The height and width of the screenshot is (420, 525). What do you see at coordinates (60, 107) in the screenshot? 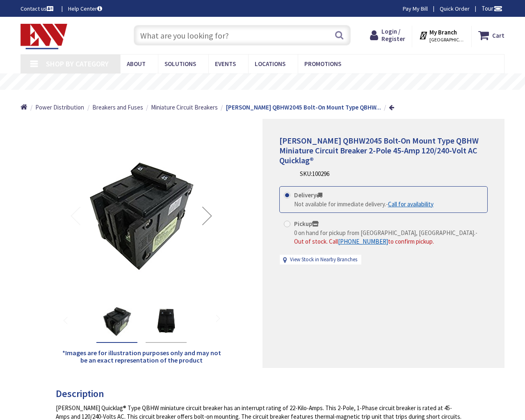
I see `span: Power Distribution` at bounding box center [60, 107].